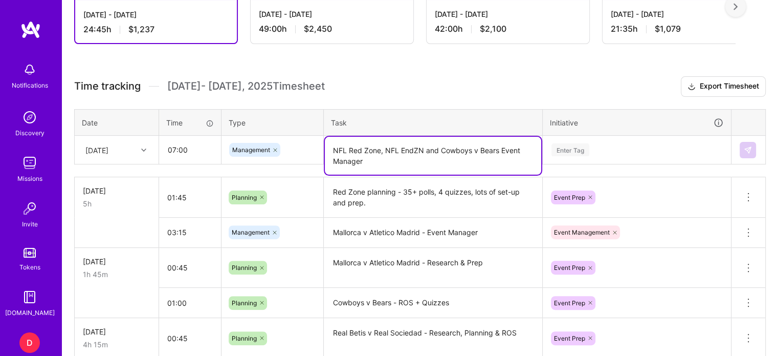 This screenshot has height=356, width=778. I want to click on div: Invite, so click(30, 224).